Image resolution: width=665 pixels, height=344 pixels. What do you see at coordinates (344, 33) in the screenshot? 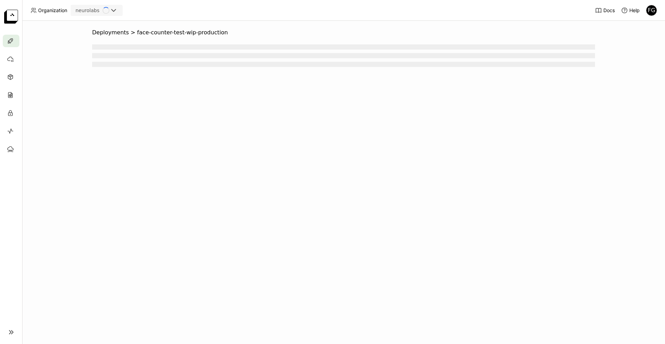
I see `nav: Breadcrumbs navigation` at bounding box center [344, 33].